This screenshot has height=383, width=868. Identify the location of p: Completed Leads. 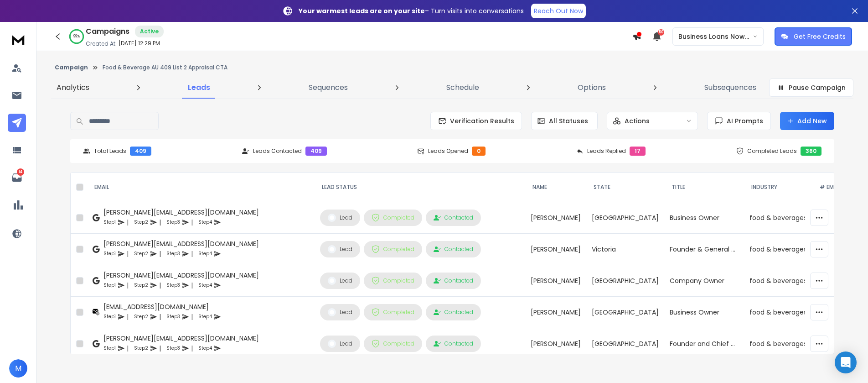
(772, 151).